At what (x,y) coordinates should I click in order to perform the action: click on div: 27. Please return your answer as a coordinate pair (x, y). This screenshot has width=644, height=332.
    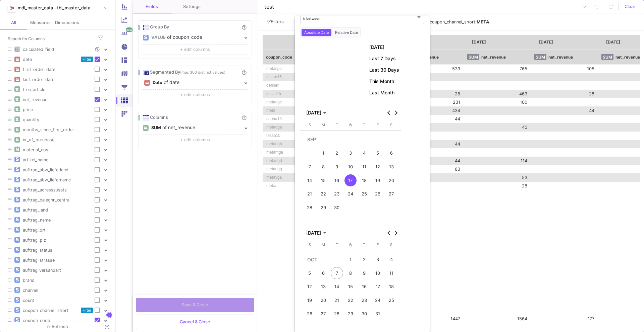
    Looking at the image, I should click on (391, 194).